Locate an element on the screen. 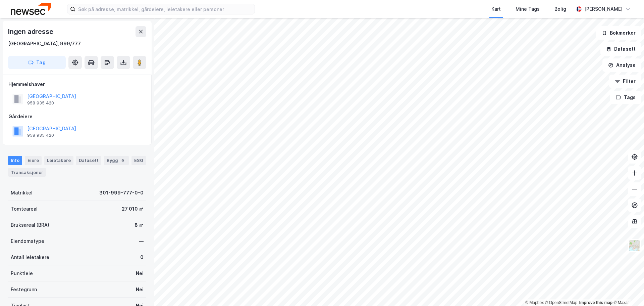 This screenshot has height=306, width=644. div: 301-999-777-0-0 is located at coordinates (121, 193).